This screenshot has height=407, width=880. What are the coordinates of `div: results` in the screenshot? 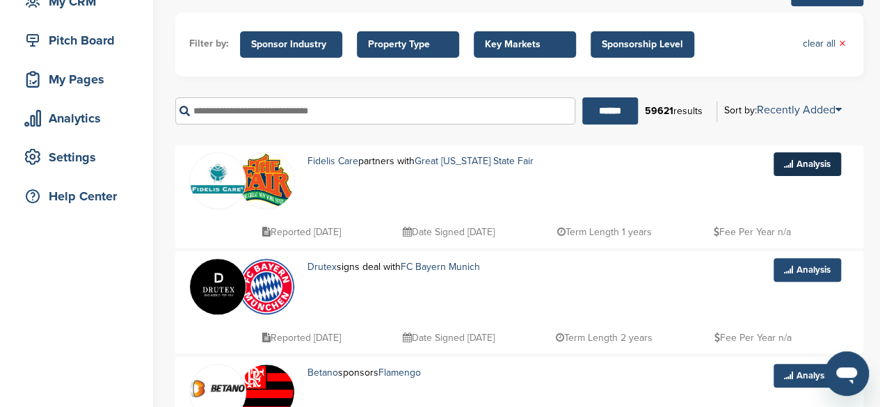 It's located at (674, 111).